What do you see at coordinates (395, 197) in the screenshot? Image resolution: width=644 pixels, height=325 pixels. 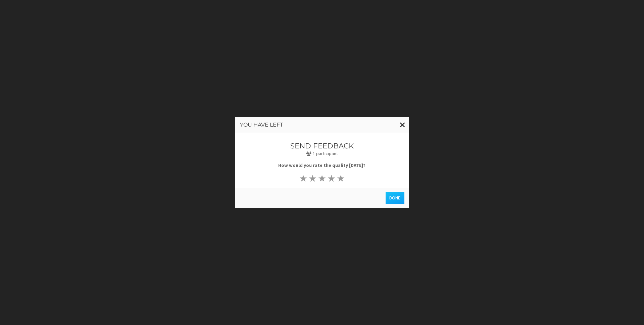 I see `button: Done` at bounding box center [395, 197].